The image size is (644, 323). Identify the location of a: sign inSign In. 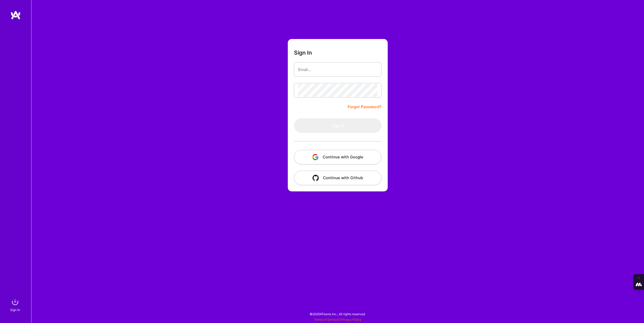
(16, 304).